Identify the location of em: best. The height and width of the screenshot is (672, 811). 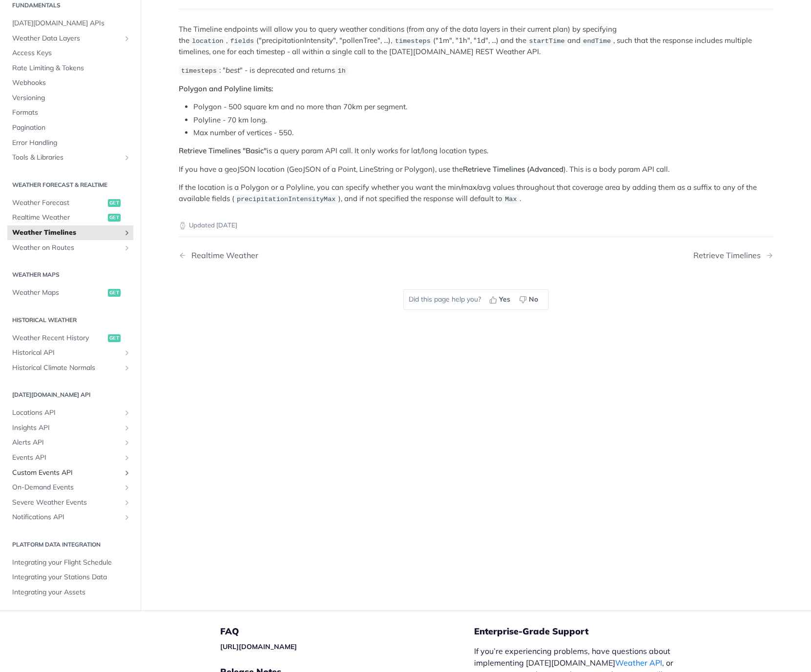
(232, 70).